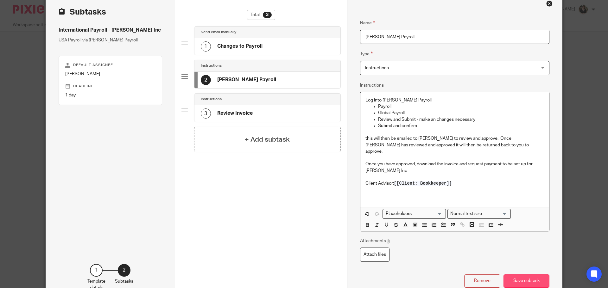 This screenshot has width=608, height=288. Describe the element at coordinates (110, 65) in the screenshot. I see `p: Default assignee` at that location.